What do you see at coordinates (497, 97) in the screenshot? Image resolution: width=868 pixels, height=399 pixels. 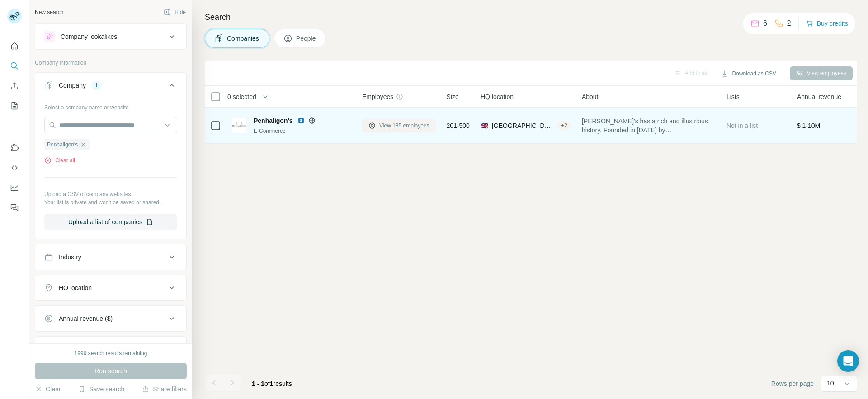 I see `span: HQ location` at bounding box center [497, 97].